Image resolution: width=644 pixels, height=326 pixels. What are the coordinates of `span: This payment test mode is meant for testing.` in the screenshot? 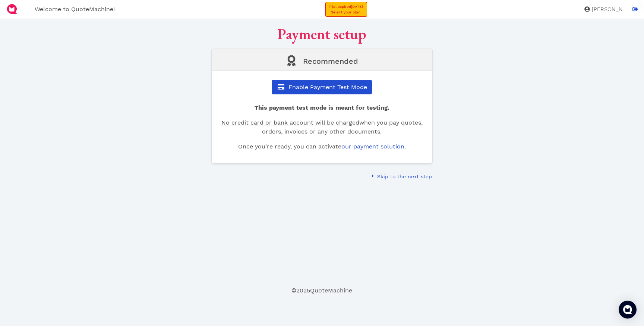 It's located at (322, 107).